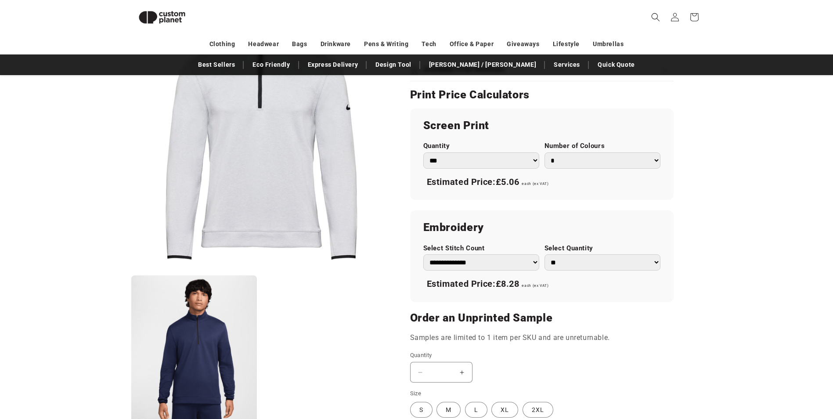  Describe the element at coordinates (216, 65) in the screenshot. I see `a: Best Sellers` at that location.